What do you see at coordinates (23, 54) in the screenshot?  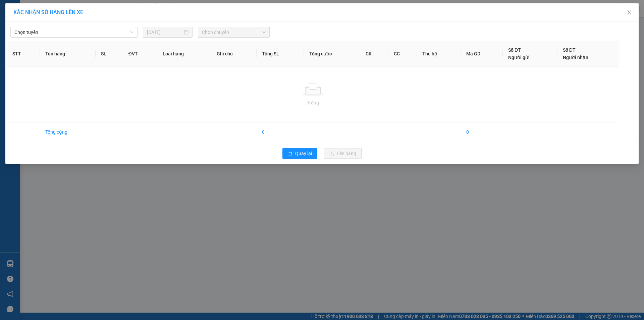 I see `th: STT` at bounding box center [23, 54].